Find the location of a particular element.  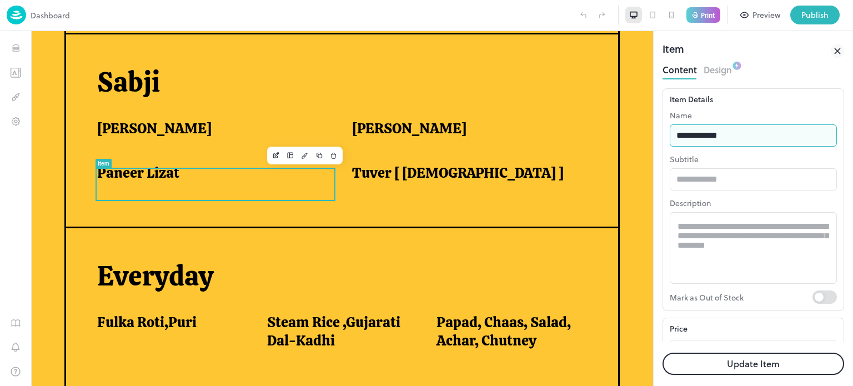

button: Edit is located at coordinates (245, 124).